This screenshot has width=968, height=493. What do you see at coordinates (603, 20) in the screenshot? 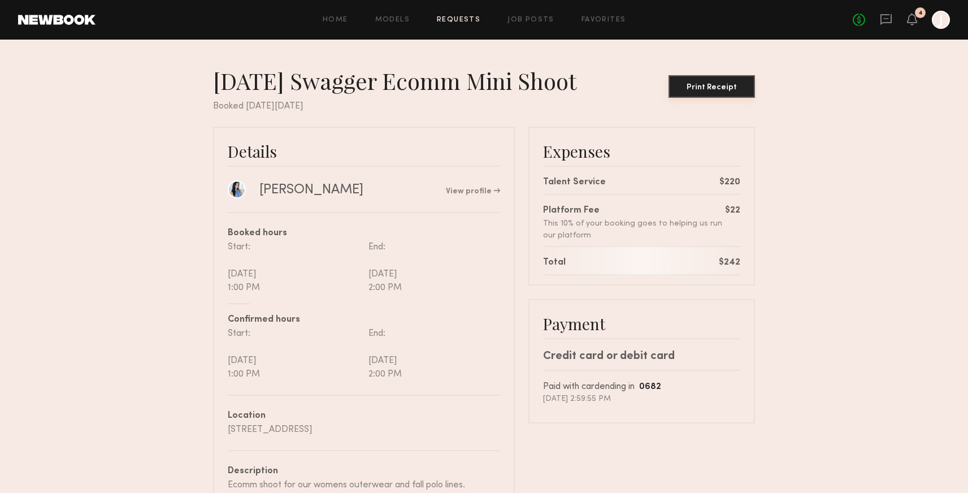
I see `a: Favorites` at bounding box center [603, 20].